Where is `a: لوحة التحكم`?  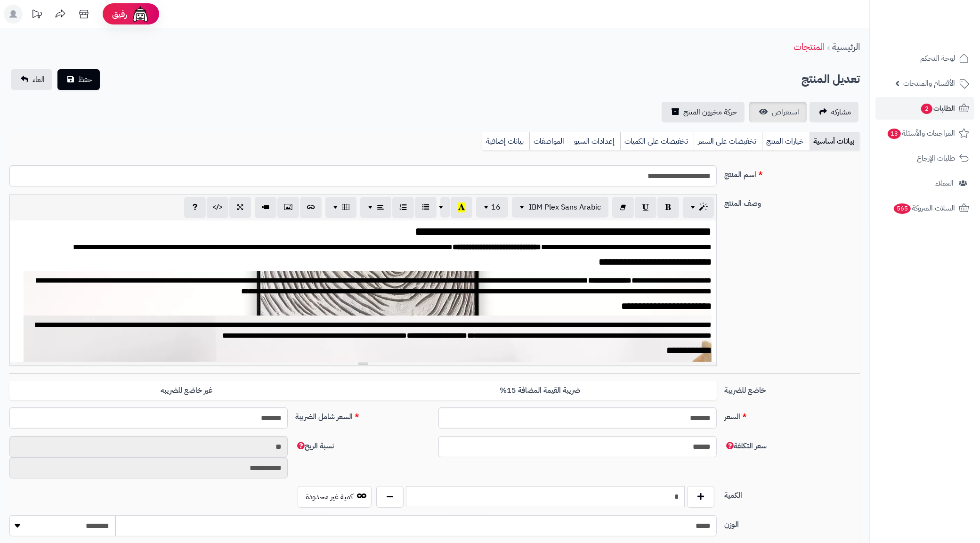
a: لوحة التحكم is located at coordinates (925, 58).